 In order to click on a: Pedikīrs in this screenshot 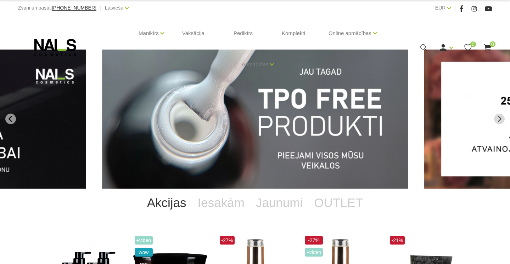, I will do `click(243, 33)`.